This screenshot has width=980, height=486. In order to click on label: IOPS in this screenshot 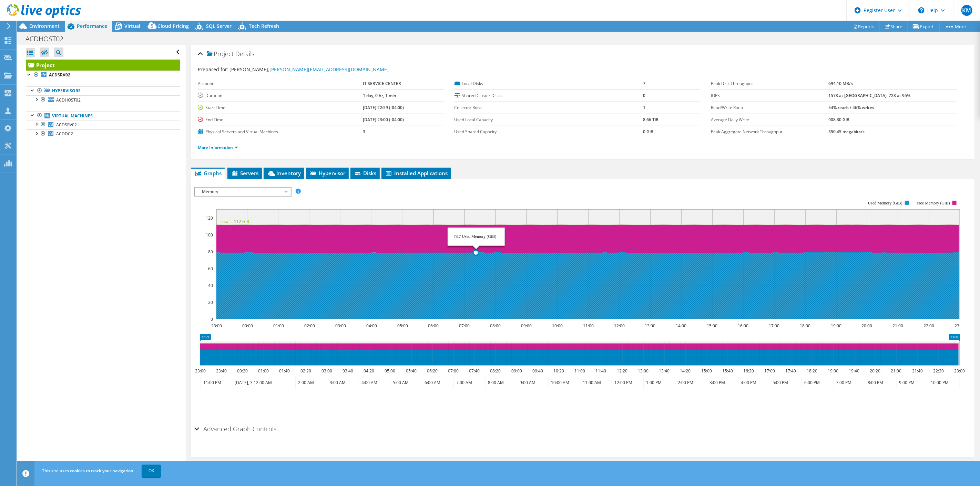, I will do `click(770, 96)`.